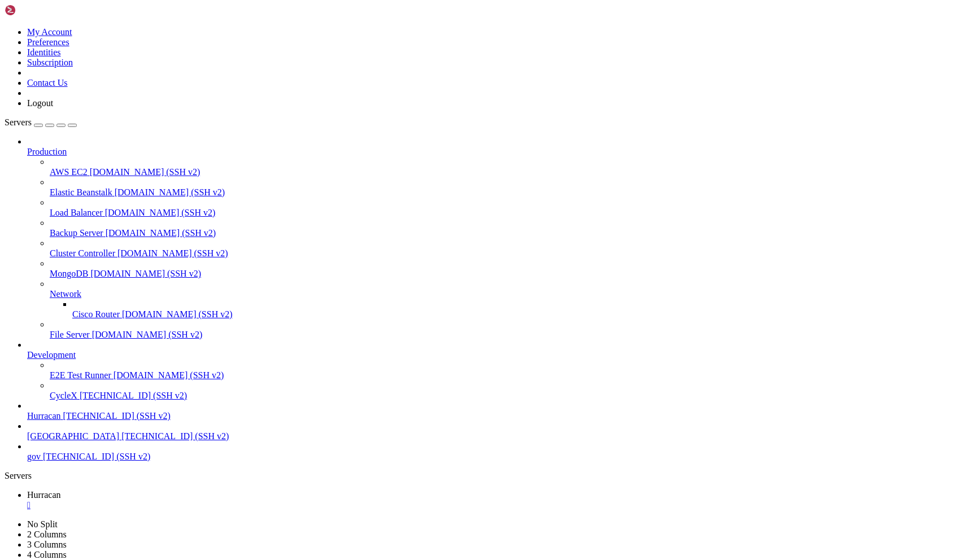 This screenshot has height=560, width=976. I want to click on span: File Server, so click(69, 334).